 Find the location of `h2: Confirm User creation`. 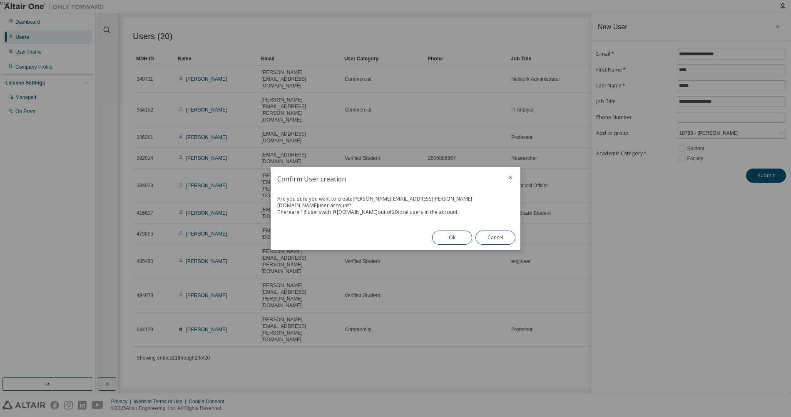

h2: Confirm User creation is located at coordinates (385, 179).